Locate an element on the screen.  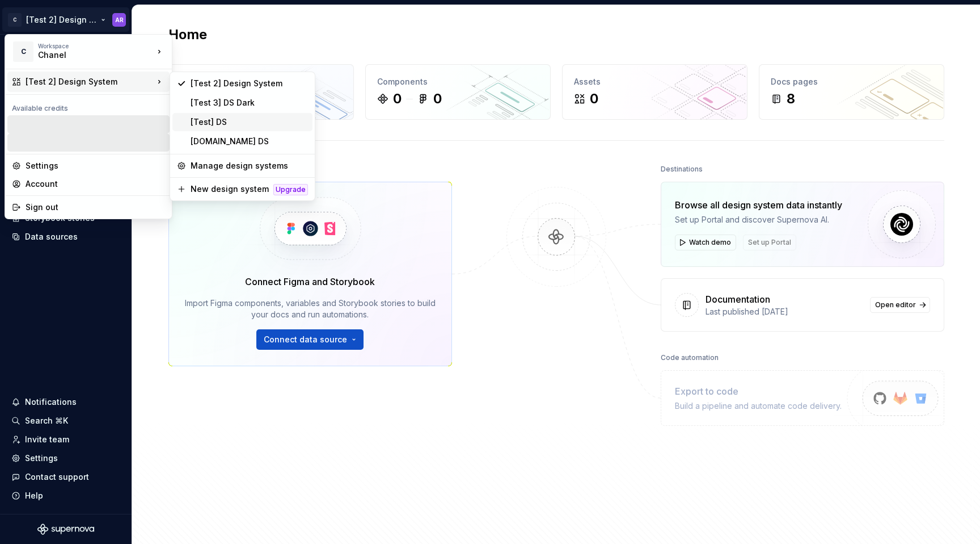
div: New design system is located at coordinates (229, 189).